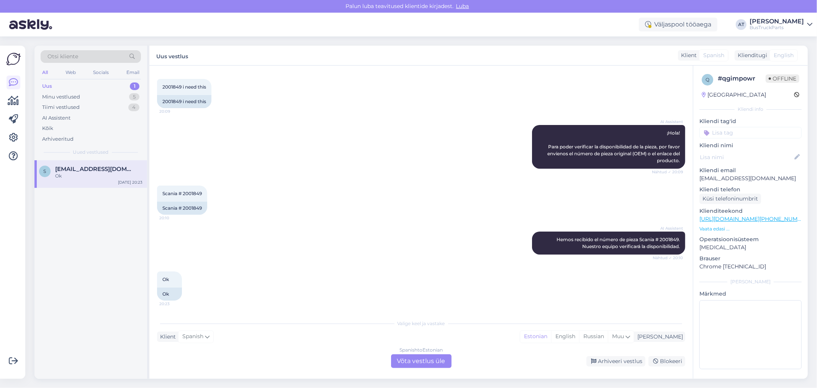 The image size is (817, 388). I want to click on div: # qgimpowr, so click(741, 78).